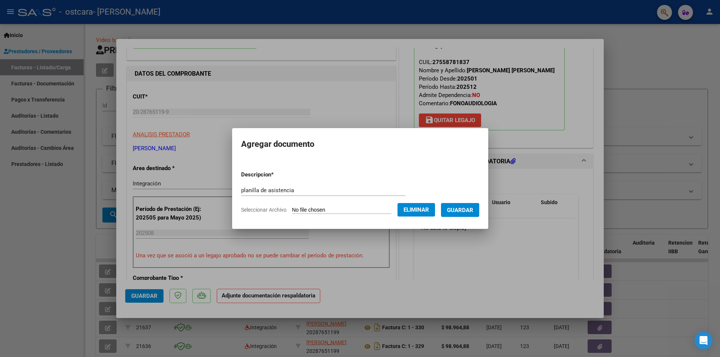 The image size is (720, 357). Describe the element at coordinates (277, 175) in the screenshot. I see `p: Descripcion` at that location.